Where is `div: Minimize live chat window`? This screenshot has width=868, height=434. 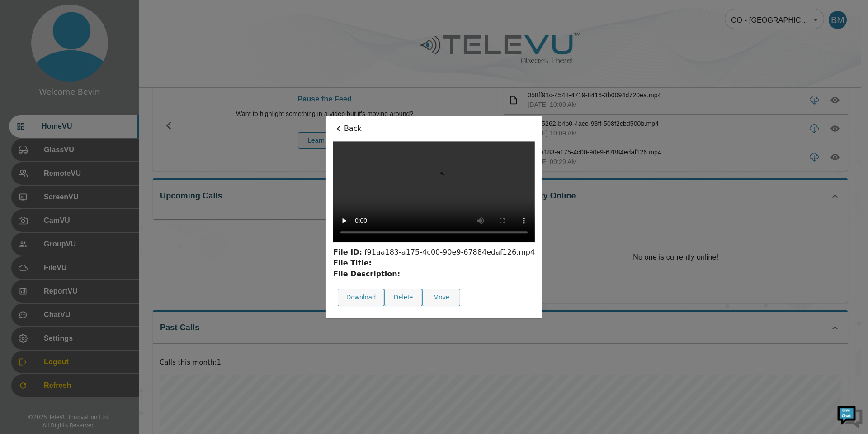
div: Minimize live chat window is located at coordinates (159, 15).